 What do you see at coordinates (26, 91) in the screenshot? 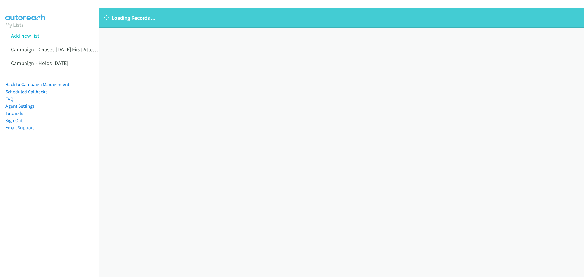
I see `a: Scheduled Callbacks` at bounding box center [26, 91].